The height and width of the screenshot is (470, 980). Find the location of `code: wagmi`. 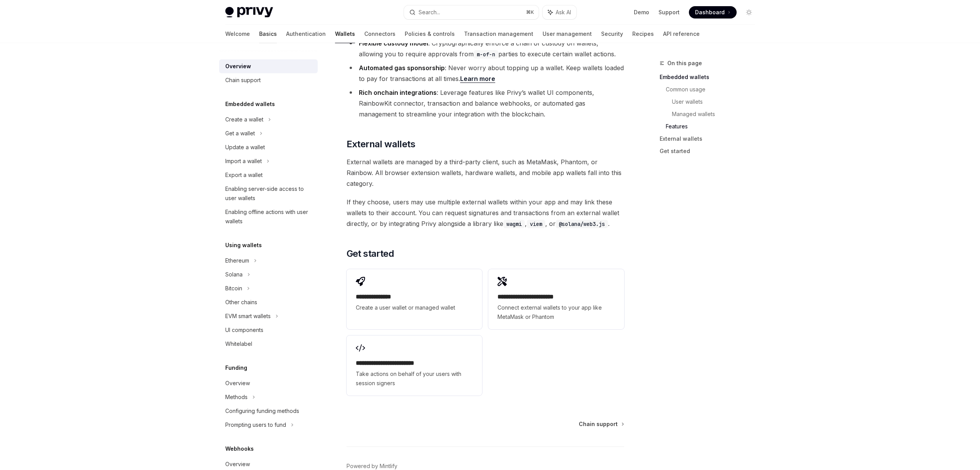

code: wagmi is located at coordinates (514, 224).